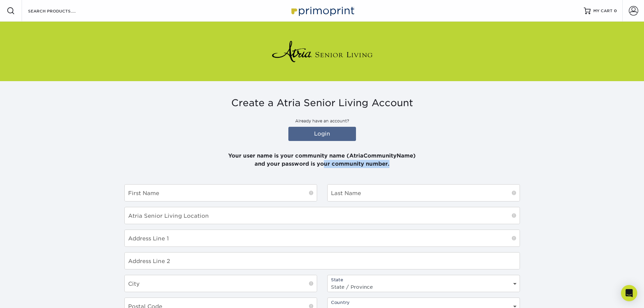  I want to click on img: Primoprint, so click(322, 11).